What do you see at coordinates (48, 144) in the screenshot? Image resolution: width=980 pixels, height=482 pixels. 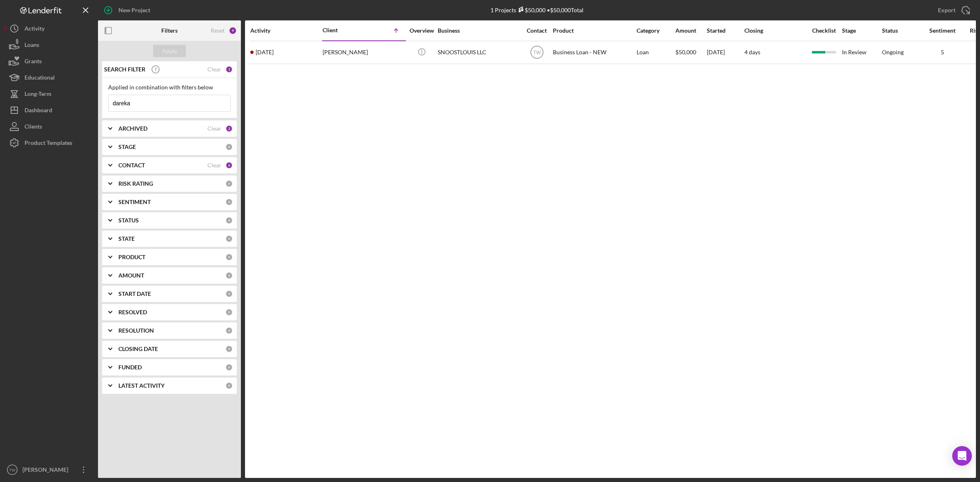 I see `div: Product Templates` at bounding box center [48, 144].